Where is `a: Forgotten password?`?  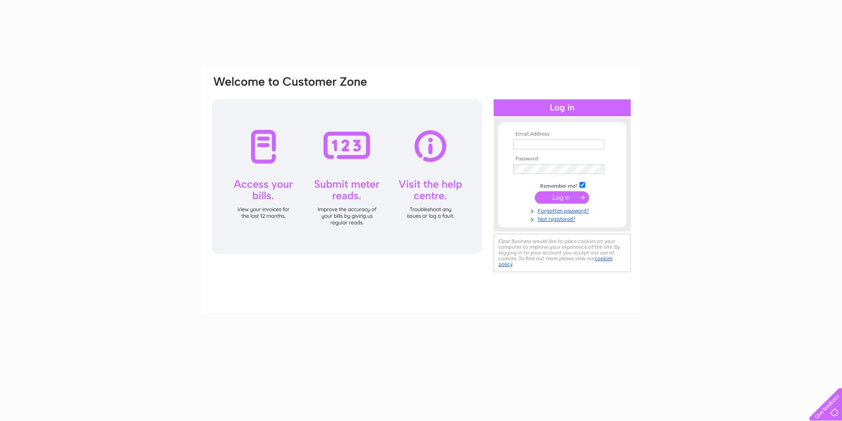 a: Forgotten password? is located at coordinates (563, 210).